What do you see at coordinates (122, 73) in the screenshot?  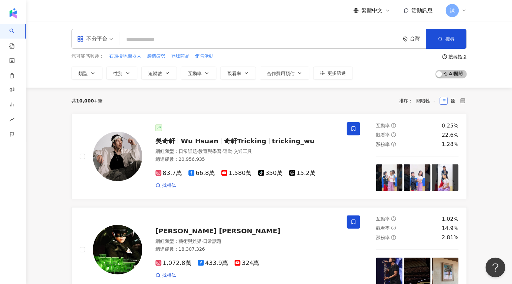 I see `button: 性別` at bounding box center [122, 73].